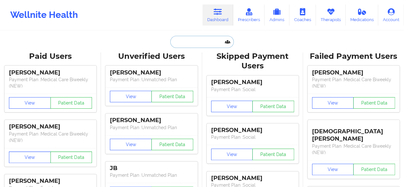 Image resolution: width=404 pixels, height=187 pixels. I want to click on div: Skipped Payment Users, so click(253, 61).